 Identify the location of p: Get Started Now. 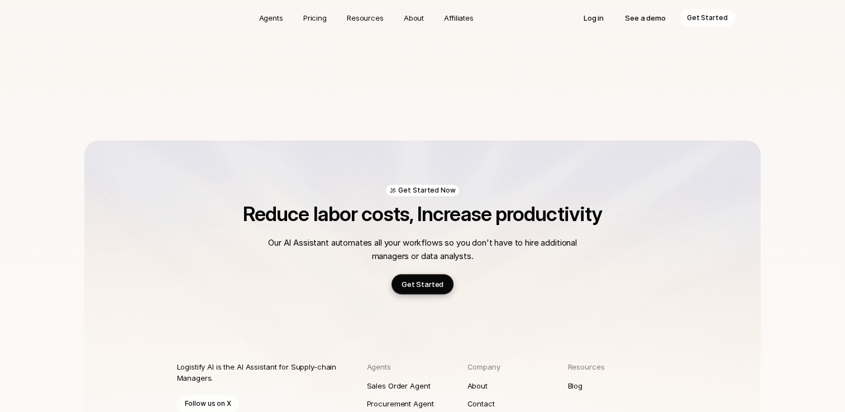
(427, 190).